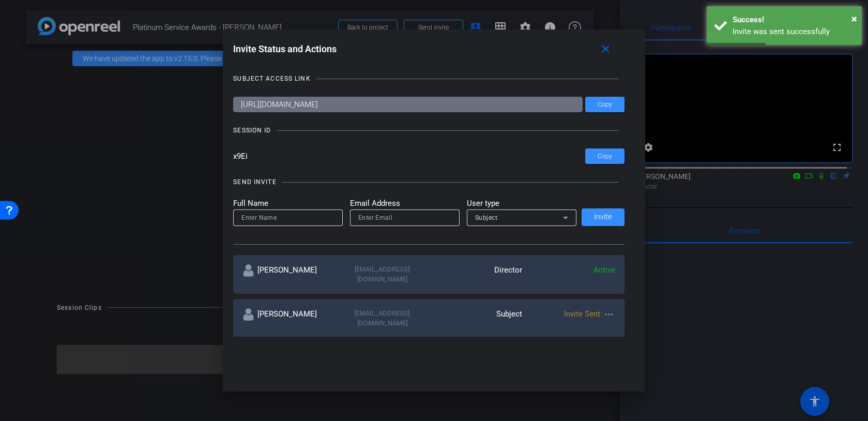  Describe the element at coordinates (252, 130) in the screenshot. I see `div: SESSION ID` at that location.